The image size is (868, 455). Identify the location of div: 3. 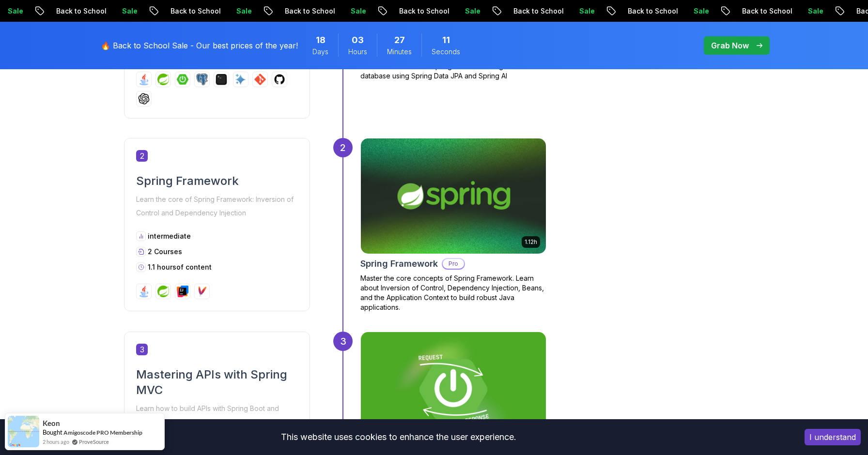
(343, 341).